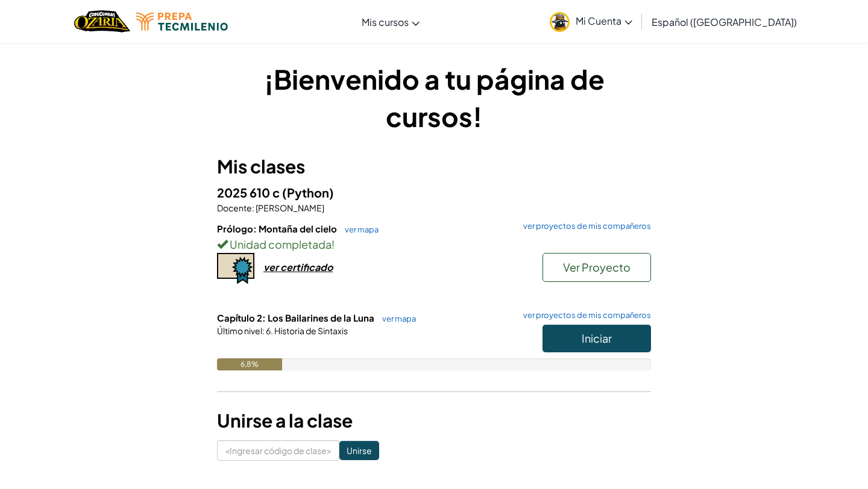  What do you see at coordinates (597, 338) in the screenshot?
I see `font: Iniciar` at bounding box center [597, 338].